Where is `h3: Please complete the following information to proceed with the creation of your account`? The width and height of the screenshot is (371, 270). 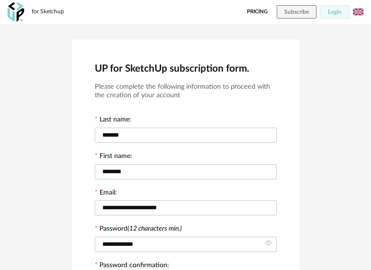
h3: Please complete the following information to proceed with the creation of your account is located at coordinates (186, 91).